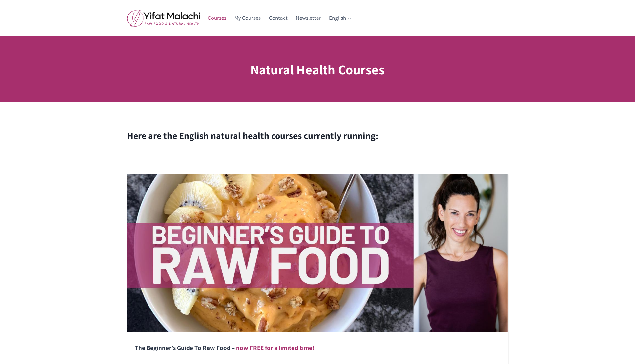  I want to click on a: My Courses, so click(248, 18).